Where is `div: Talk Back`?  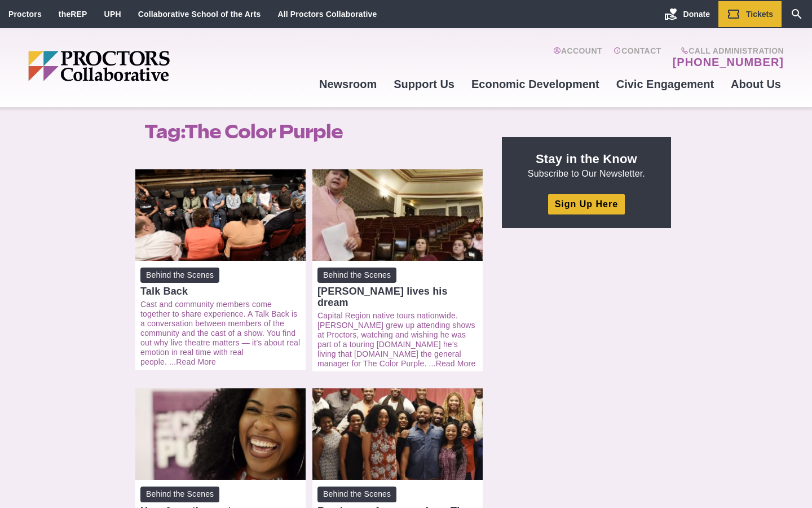 div: Talk Back is located at coordinates (221, 291).